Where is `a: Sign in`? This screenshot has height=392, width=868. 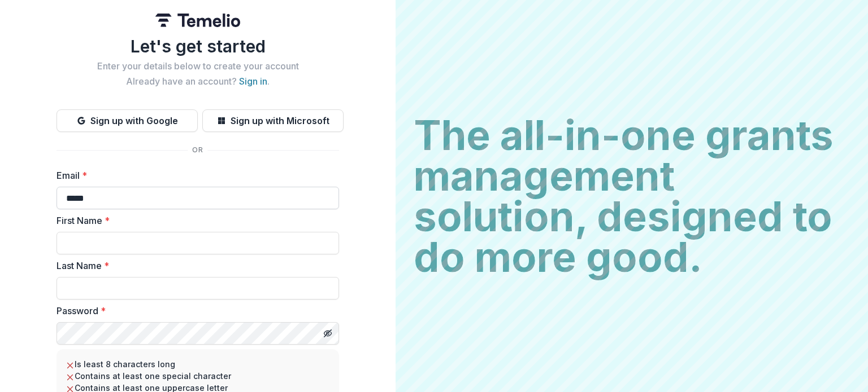 a: Sign in is located at coordinates (253, 81).